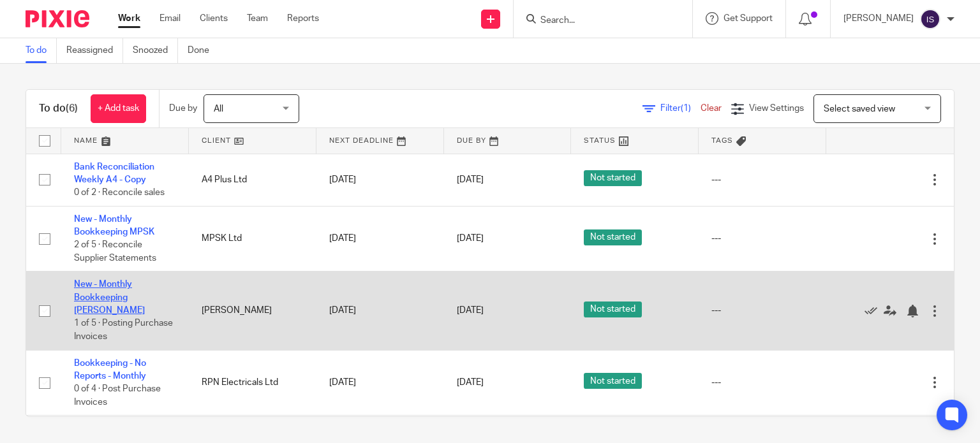 Image resolution: width=980 pixels, height=443 pixels. I want to click on span: 1 of 5 · Posting Purchase Invoices, so click(123, 330).